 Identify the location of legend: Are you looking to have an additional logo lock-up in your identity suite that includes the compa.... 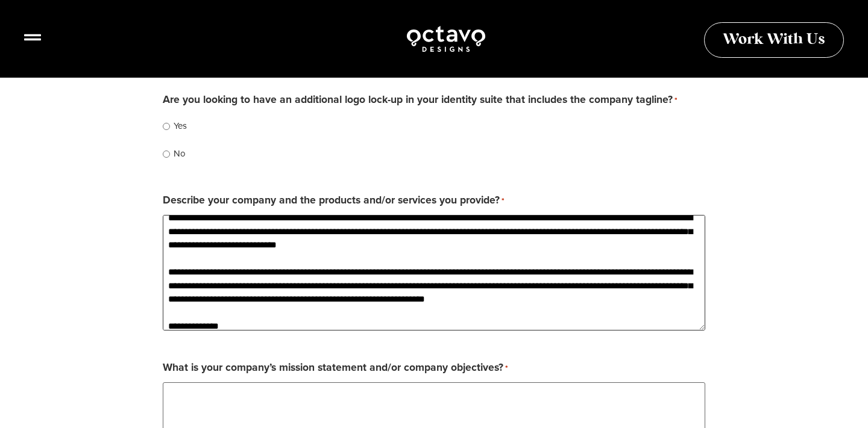
(420, 100).